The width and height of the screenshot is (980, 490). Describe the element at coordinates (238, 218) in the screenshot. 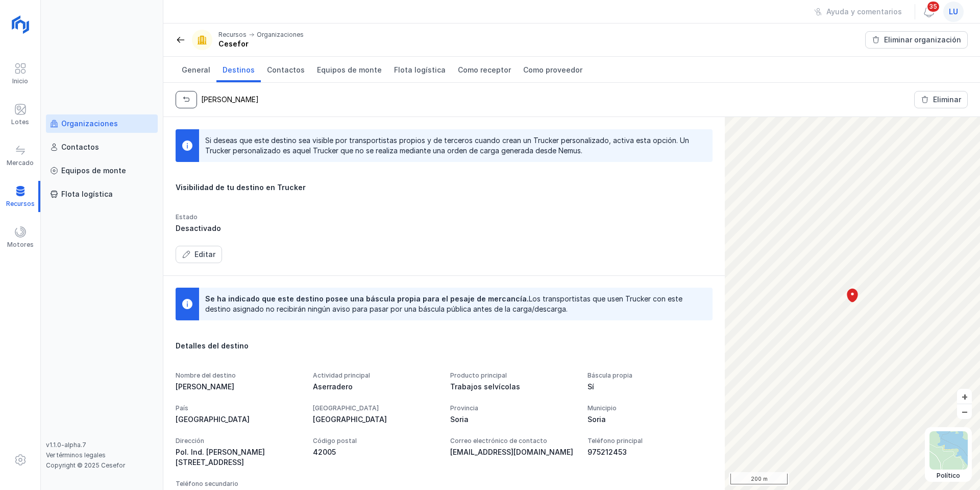

I see `div: Estado` at that location.